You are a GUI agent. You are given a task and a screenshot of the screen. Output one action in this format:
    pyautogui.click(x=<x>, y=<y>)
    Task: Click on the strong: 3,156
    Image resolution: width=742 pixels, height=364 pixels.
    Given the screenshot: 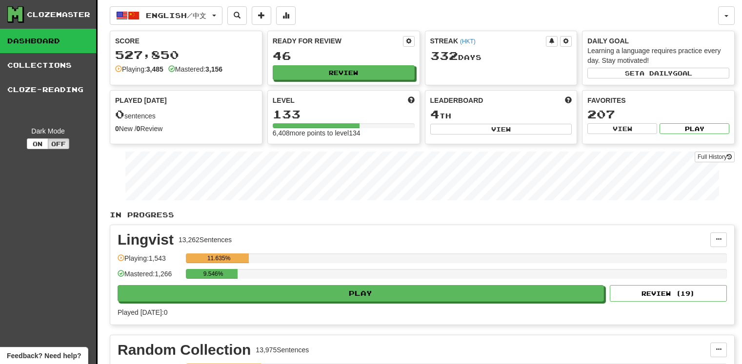 What is the action you would take?
    pyautogui.click(x=214, y=69)
    